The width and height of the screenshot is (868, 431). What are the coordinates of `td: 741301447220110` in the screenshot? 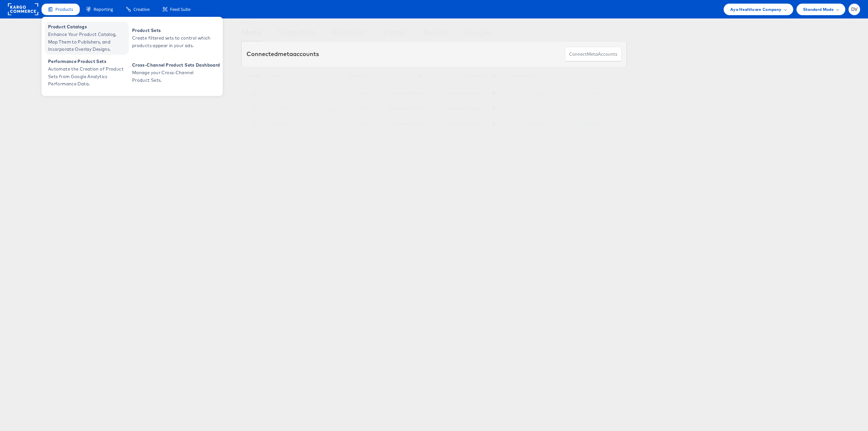 It's located at (398, 124).